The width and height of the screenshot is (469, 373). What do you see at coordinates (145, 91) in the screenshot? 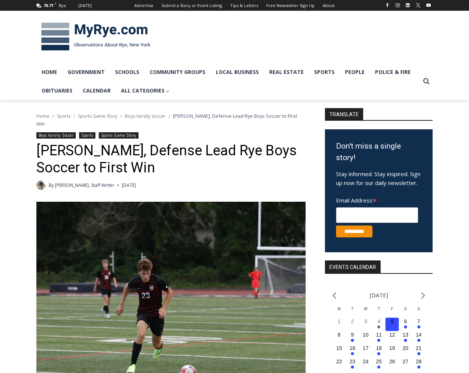
I see `span: All Categories` at bounding box center [145, 91].